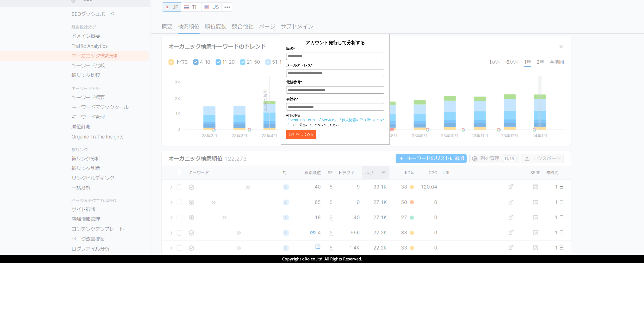  Describe the element at coordinates (335, 122) in the screenshot. I see `a: 「個人情報の取り扱いについて」` at that location.